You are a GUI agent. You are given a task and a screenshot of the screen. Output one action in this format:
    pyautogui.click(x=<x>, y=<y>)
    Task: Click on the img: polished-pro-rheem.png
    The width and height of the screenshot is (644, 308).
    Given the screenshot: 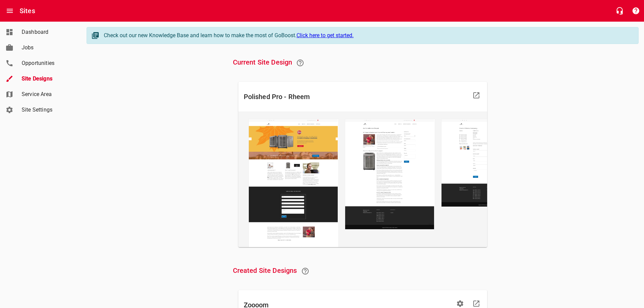 What is the action you would take?
    pyautogui.click(x=294, y=202)
    